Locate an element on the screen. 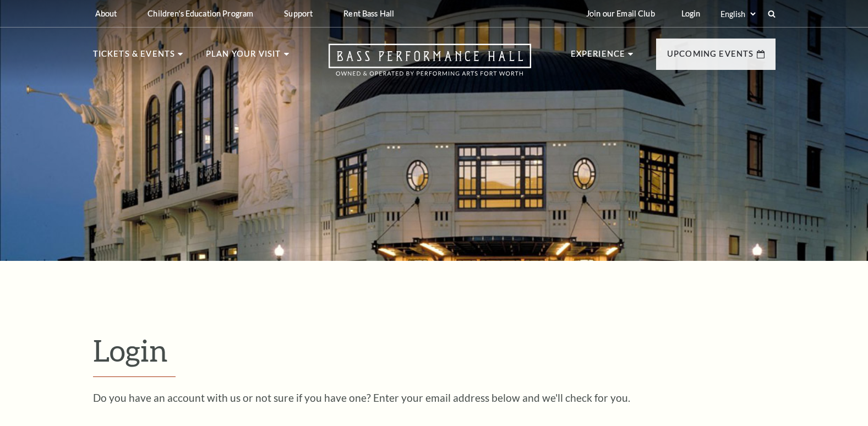  p: Tickets & Events is located at coordinates (134, 57).